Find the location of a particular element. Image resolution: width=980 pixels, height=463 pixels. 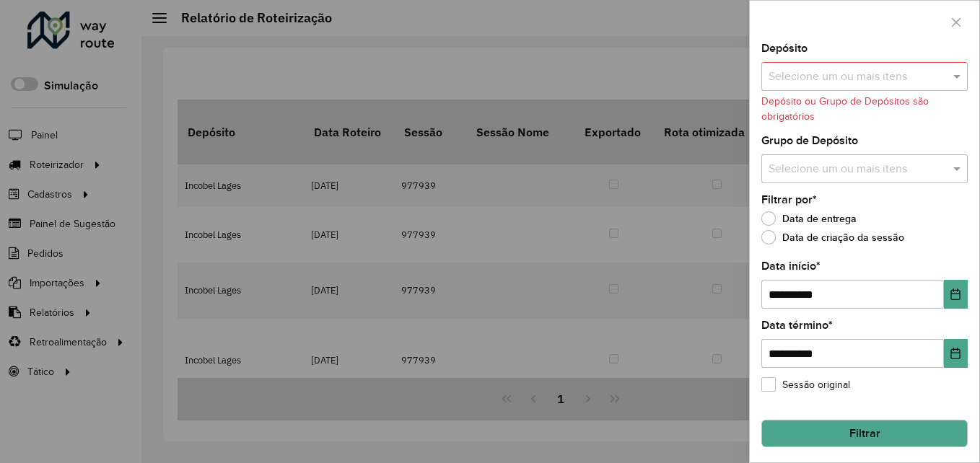

label: Sessão original is located at coordinates (805, 385).